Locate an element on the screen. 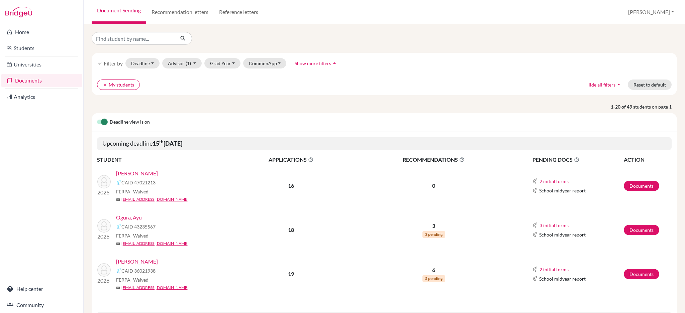 Image resolution: width=685 pixels, height=313 pixels. span: CAID 47021213 is located at coordinates (138, 183).